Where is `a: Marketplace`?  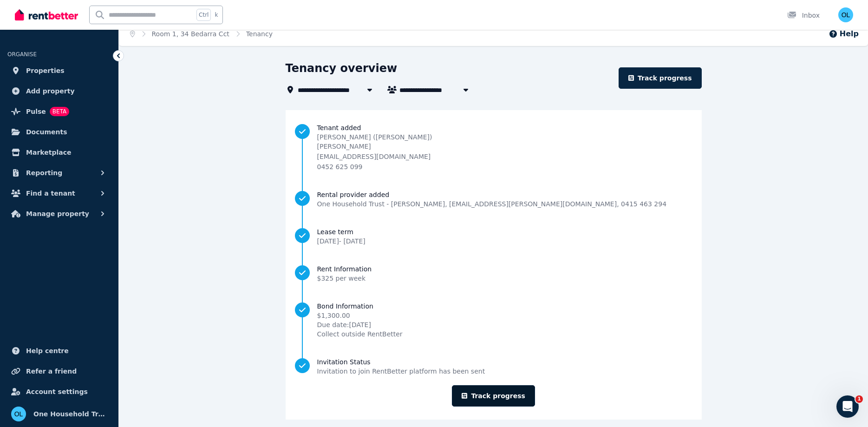
a: Marketplace is located at coordinates (59, 153).